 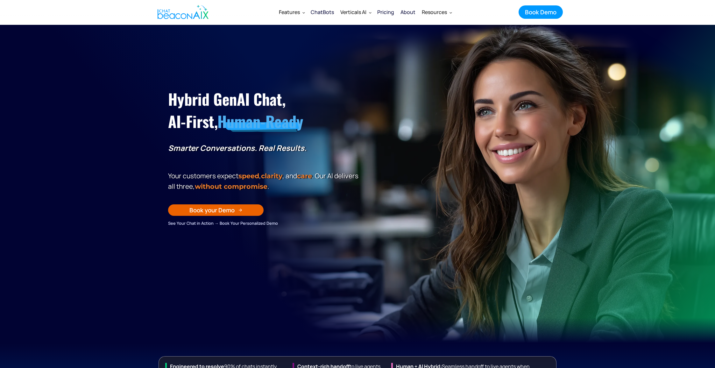 What do you see at coordinates (249, 176) in the screenshot?
I see `strong: speed` at bounding box center [249, 176].